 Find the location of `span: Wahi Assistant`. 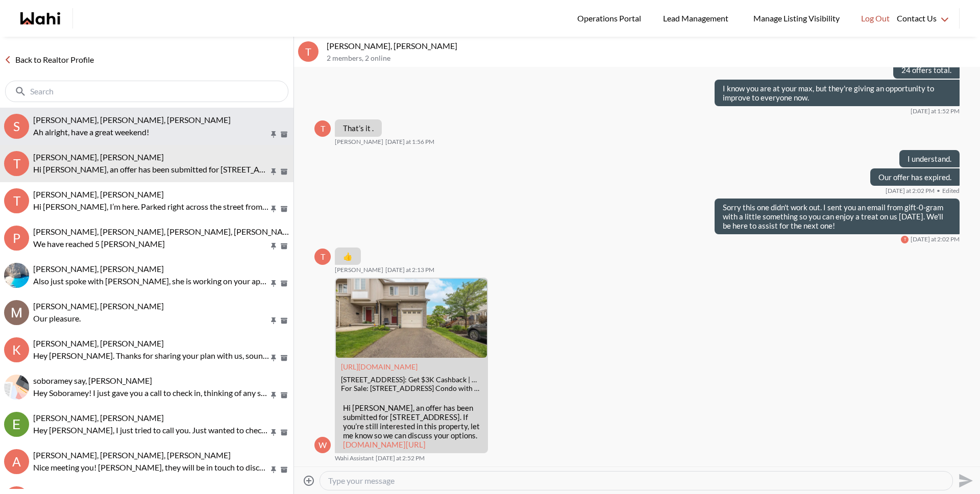

span: Wahi Assistant is located at coordinates (354, 459).